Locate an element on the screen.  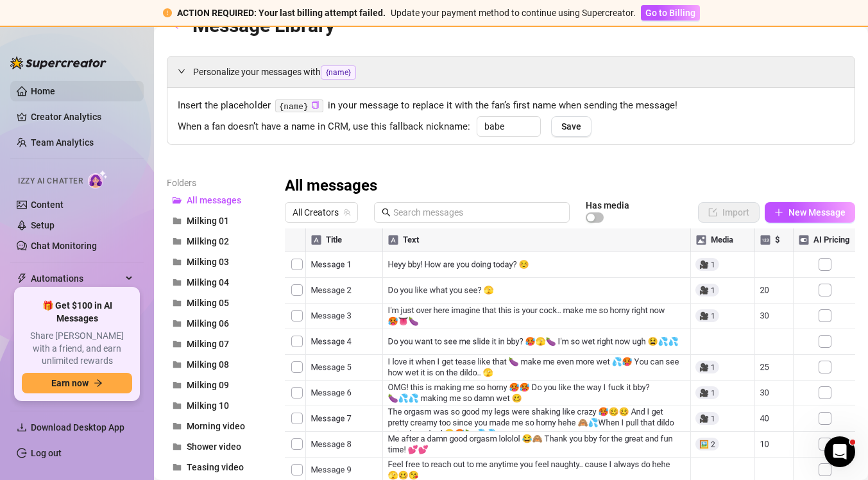
button: Milking 01 is located at coordinates (218, 220).